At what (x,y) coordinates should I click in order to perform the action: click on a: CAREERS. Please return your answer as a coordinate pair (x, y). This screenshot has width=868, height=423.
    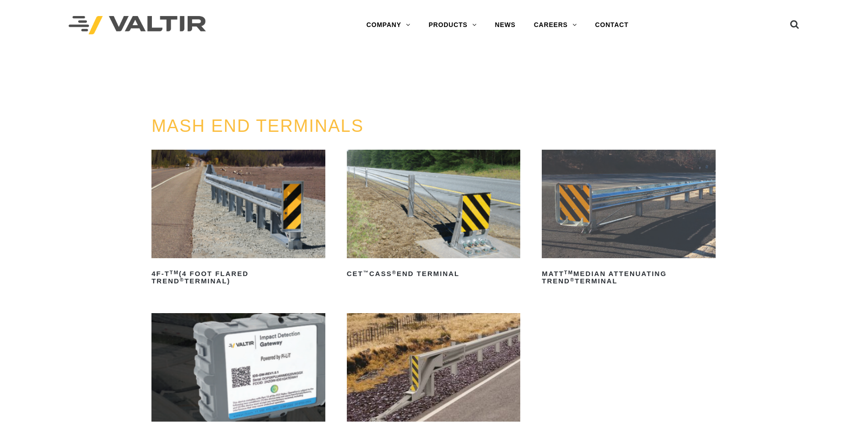
    Looking at the image, I should click on (555, 26).